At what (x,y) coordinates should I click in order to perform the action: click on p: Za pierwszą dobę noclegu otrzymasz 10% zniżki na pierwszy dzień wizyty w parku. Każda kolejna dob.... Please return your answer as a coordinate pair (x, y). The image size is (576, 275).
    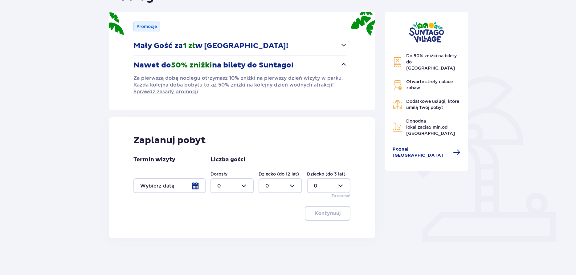
    Looking at the image, I should click on (240, 85).